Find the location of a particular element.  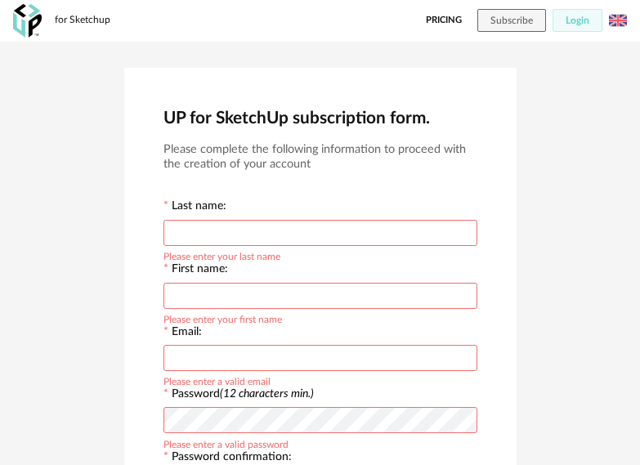

div: Please enter your first name is located at coordinates (222, 318).